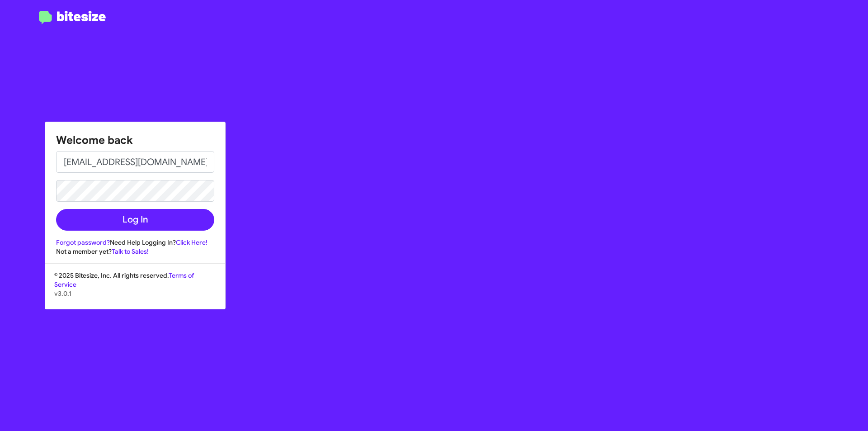  What do you see at coordinates (135, 140) in the screenshot?
I see `h1: Welcome back` at bounding box center [135, 140].